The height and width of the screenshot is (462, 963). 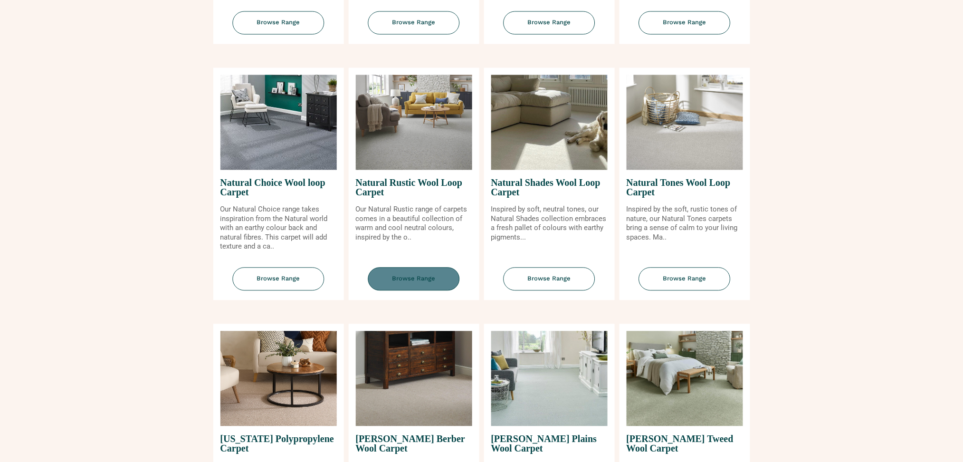 What do you see at coordinates (549, 123) in the screenshot?
I see `img: Natural Shades Wool Loop Carpet` at bounding box center [549, 123].